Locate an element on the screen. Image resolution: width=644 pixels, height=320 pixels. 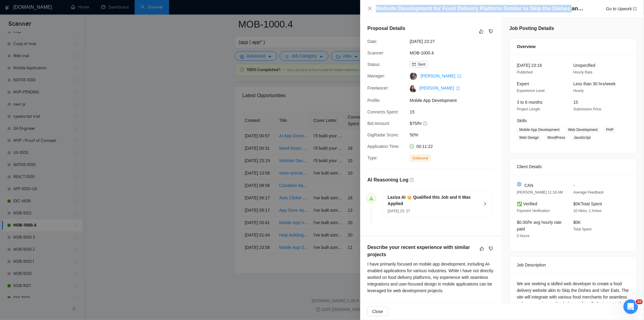
span: Date: is located at coordinates (373, 41).